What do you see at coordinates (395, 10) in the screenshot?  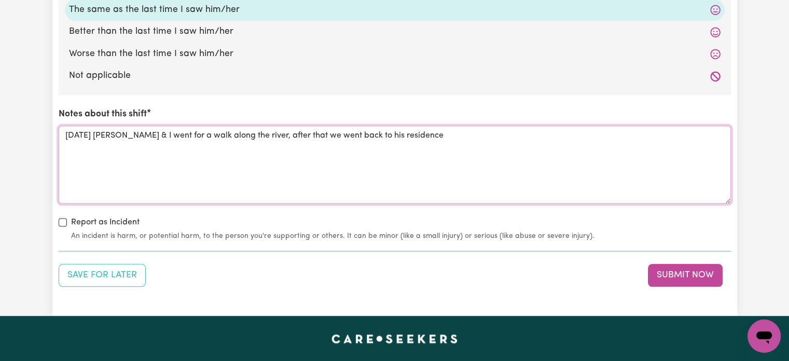 I see `label: The same as the last time I saw him/her` at bounding box center [395, 10].